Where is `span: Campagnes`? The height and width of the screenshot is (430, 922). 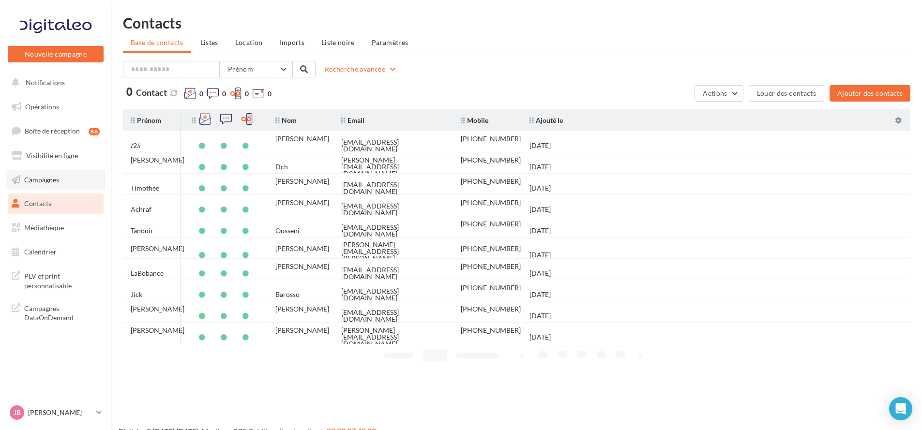
span: Campagnes is located at coordinates (42, 179).